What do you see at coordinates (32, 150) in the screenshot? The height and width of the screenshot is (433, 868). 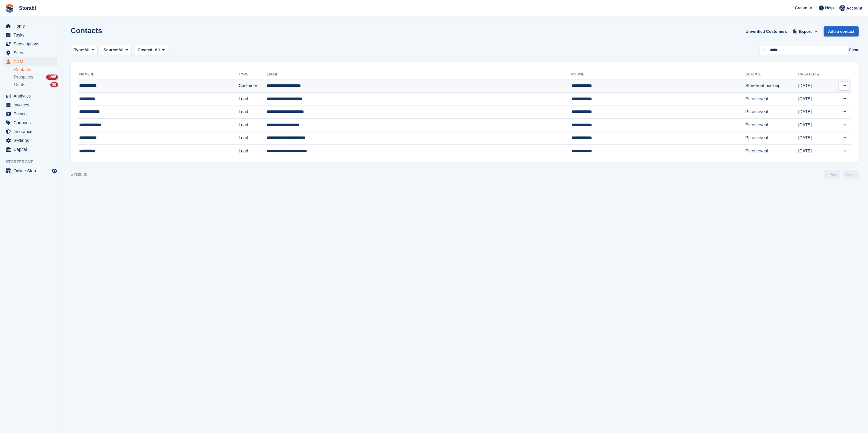 I see `span: Capital` at bounding box center [32, 150].